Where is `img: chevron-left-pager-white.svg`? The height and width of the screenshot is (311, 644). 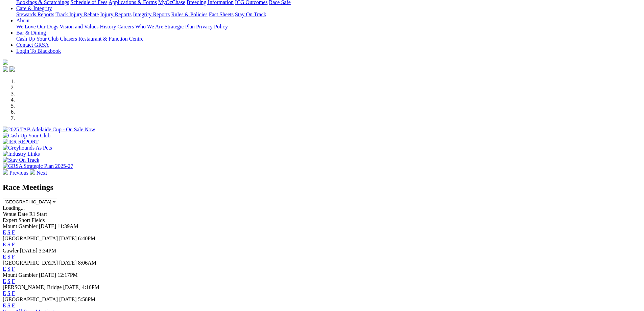 img: chevron-left-pager-white.svg is located at coordinates (5, 172).